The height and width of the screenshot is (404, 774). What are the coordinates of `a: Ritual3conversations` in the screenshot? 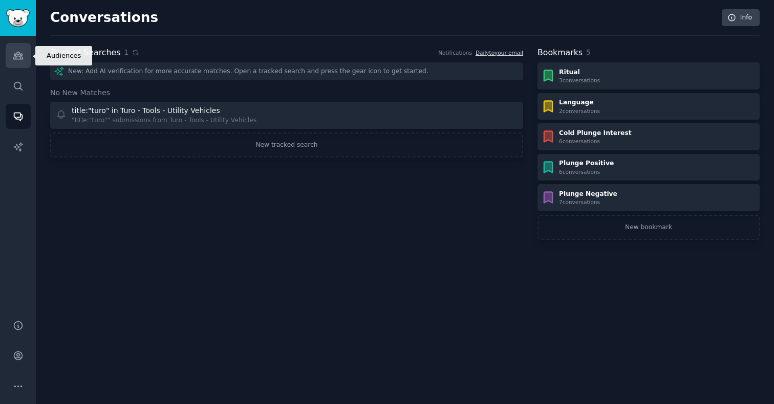 It's located at (649, 76).